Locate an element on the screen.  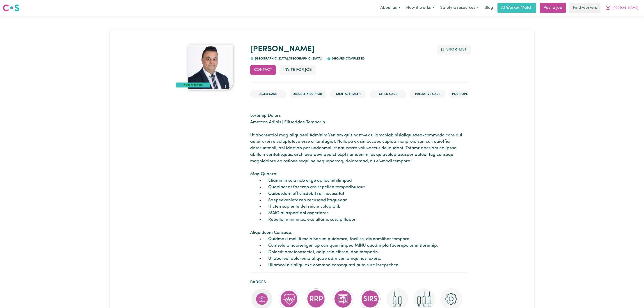
li: Post-operative care is located at coordinates (469, 94).